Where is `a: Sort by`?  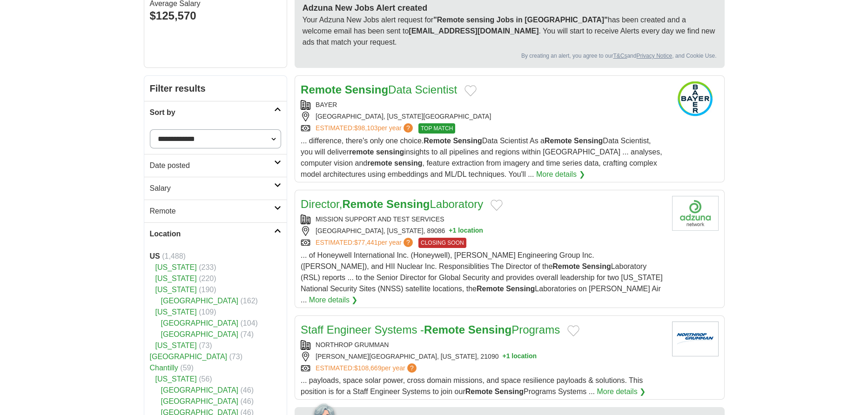 a: Sort by is located at coordinates (215, 112).